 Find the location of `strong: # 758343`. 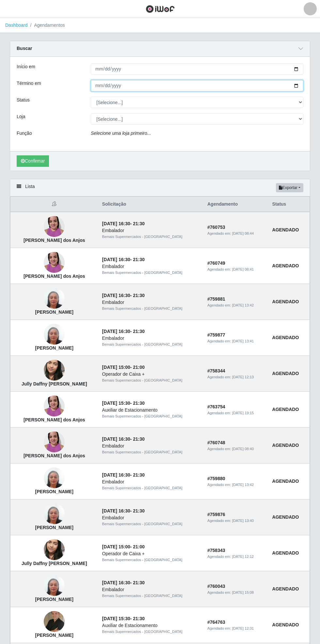

strong: # 758343 is located at coordinates (216, 551).